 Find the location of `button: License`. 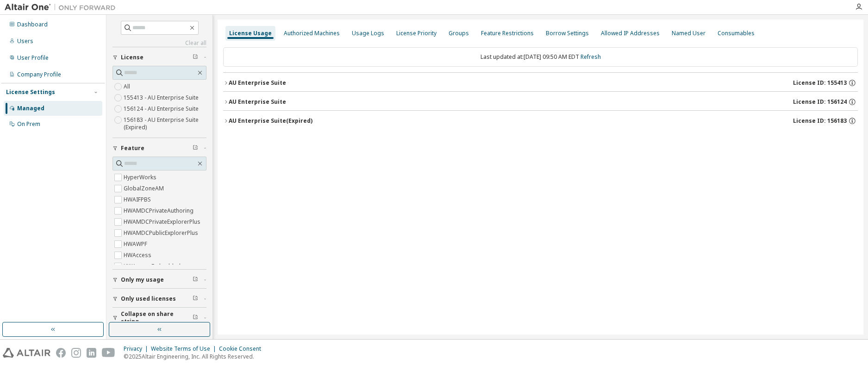

button: License is located at coordinates (159, 58).